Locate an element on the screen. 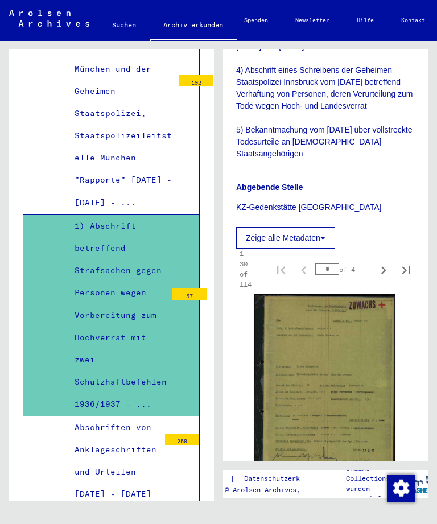  button: Next page is located at coordinates (383, 269).